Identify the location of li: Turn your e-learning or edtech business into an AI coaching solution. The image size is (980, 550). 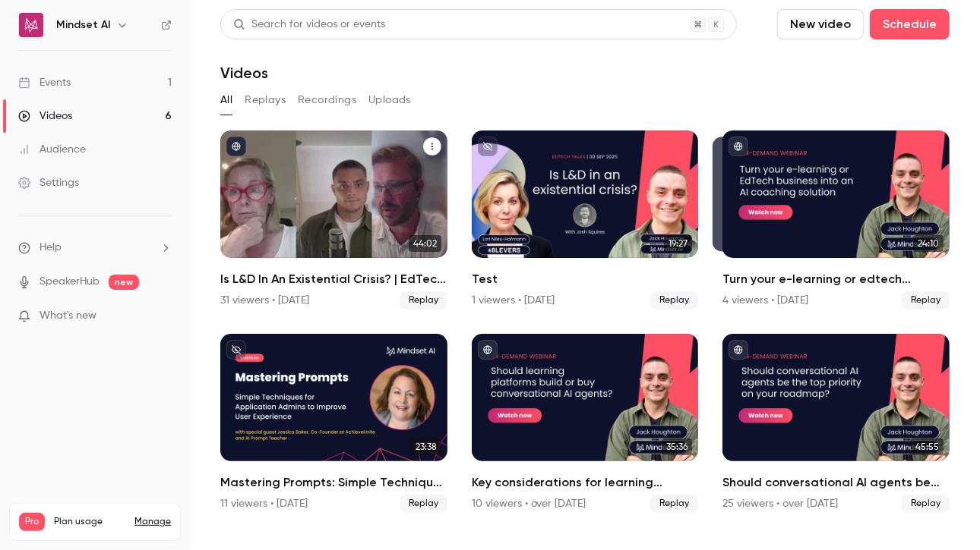
(836, 221).